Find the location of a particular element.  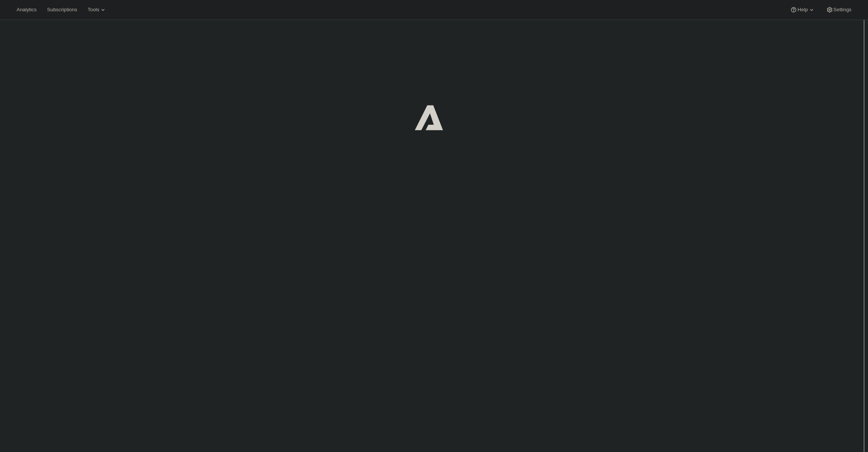

button: Analytics is located at coordinates (26, 10).